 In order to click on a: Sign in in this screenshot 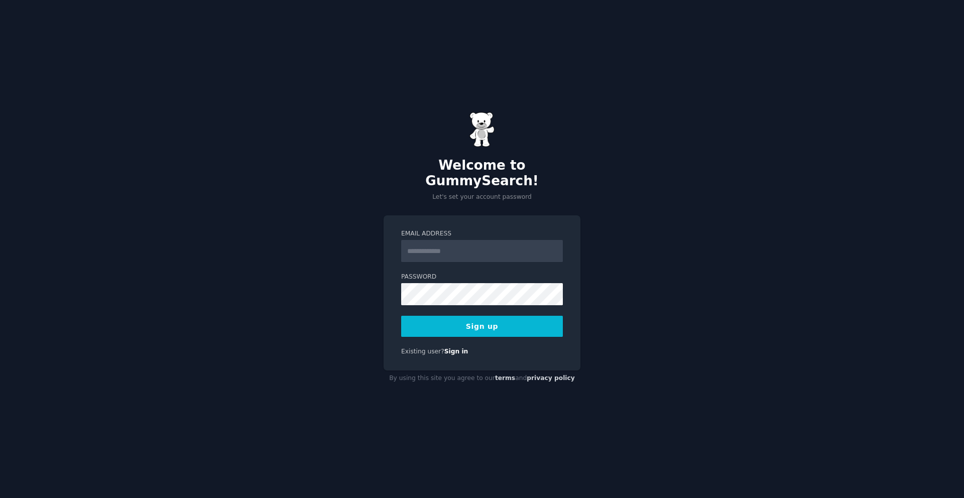, I will do `click(456, 351)`.